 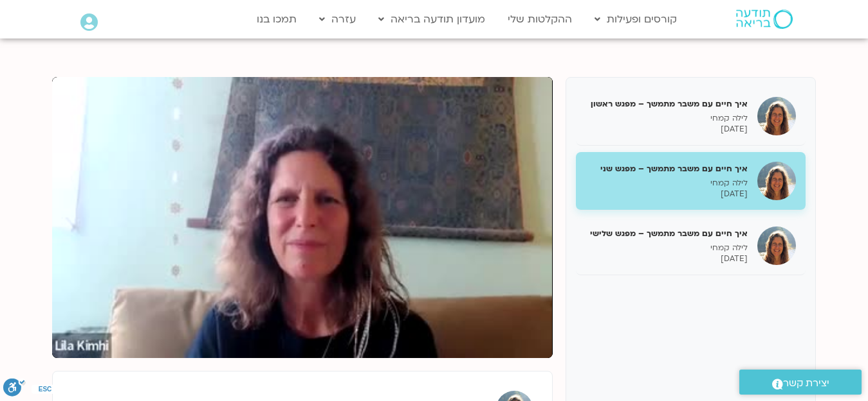 I want to click on h5: איך חיים עם משבר מתמשך – מפגש שני, so click(x=666, y=169).